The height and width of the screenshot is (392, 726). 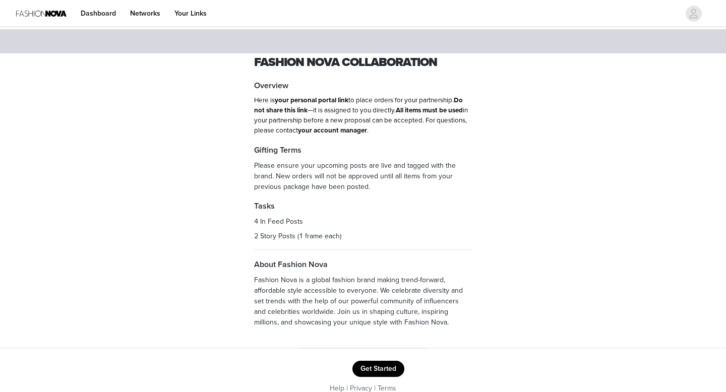 I want to click on a: Your Links, so click(x=191, y=13).